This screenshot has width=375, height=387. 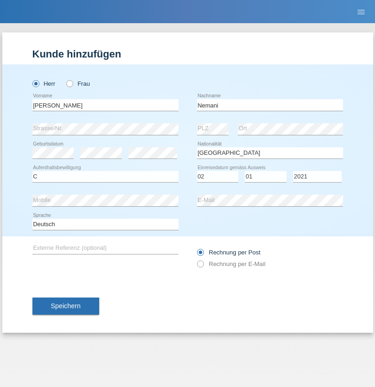 What do you see at coordinates (188, 54) in the screenshot?
I see `h1: Kunde hinzufügen` at bounding box center [188, 54].